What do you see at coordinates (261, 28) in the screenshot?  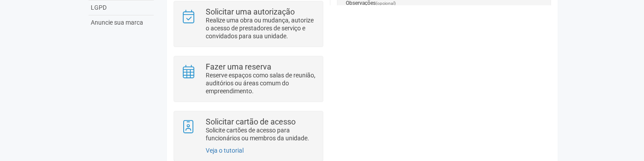 I see `p: Realize uma obra ou mudança, autorize o acesso de prestadores de serviço e convidados para sua un...` at bounding box center [261, 28].